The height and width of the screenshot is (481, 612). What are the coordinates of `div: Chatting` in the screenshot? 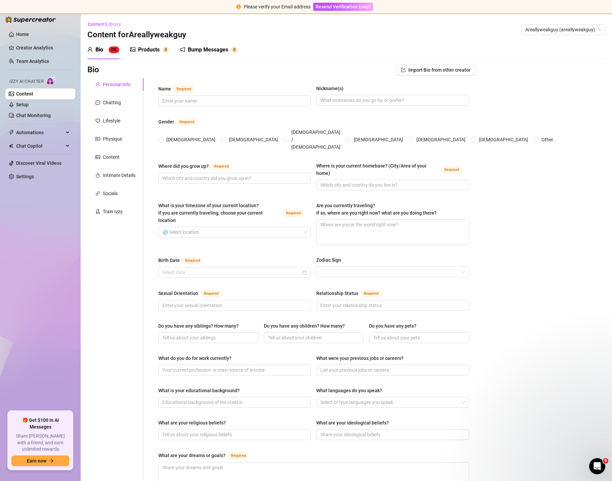 It's located at (112, 103).